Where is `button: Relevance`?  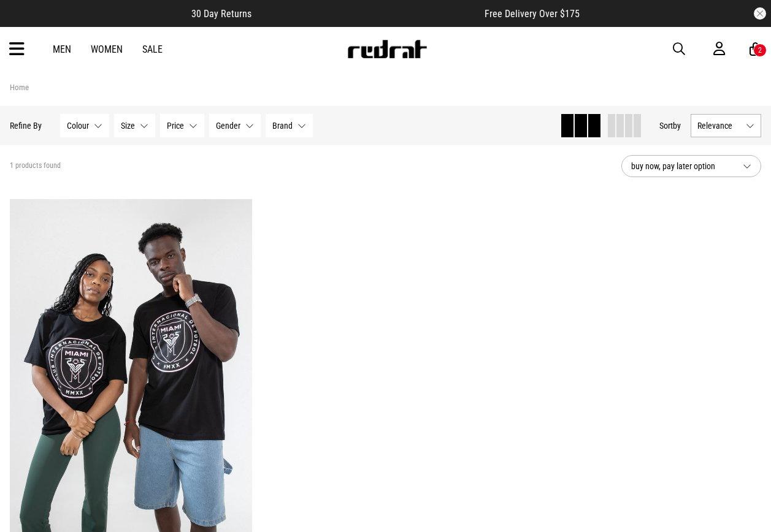 button: Relevance is located at coordinates (726, 125).